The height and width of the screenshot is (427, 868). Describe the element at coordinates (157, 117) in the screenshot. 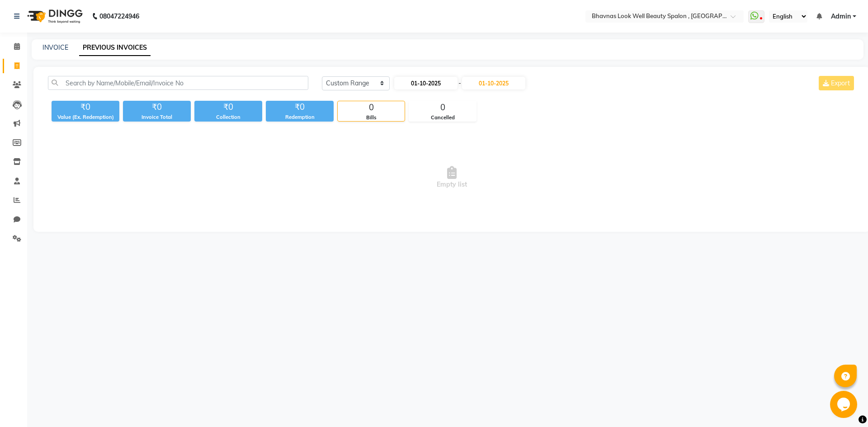

I see `div: Invoice Total` at that location.